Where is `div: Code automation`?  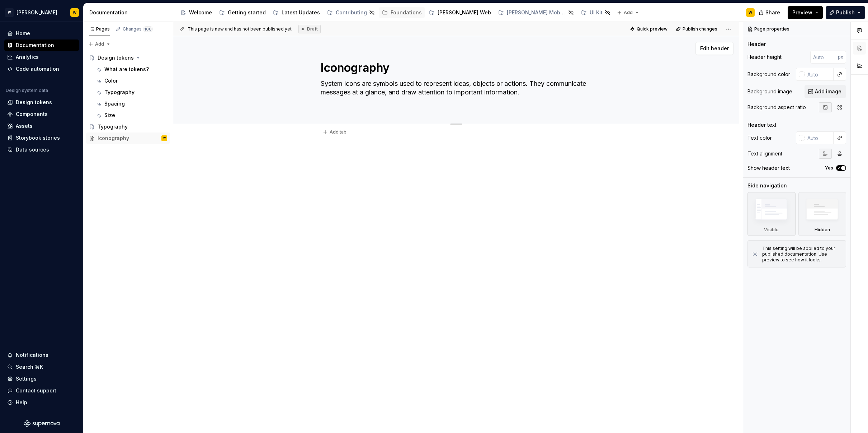 div: Code automation is located at coordinates (37, 69).